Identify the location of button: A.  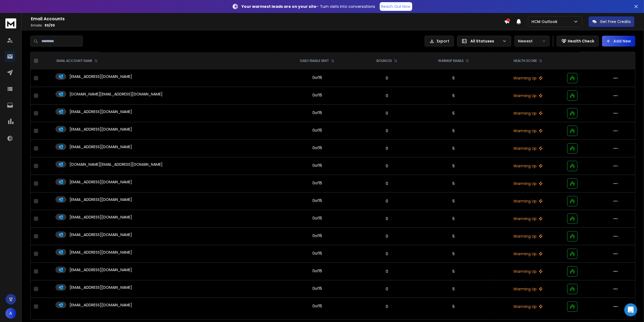
(11, 313).